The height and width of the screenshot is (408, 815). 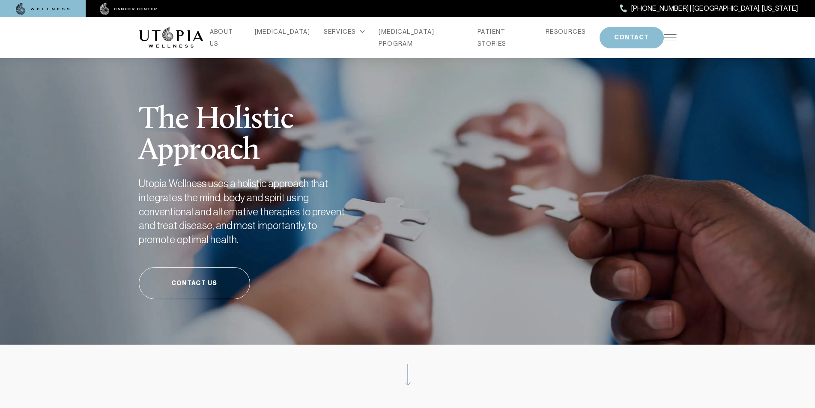 I want to click on img: icon-hamburger, so click(x=671, y=38).